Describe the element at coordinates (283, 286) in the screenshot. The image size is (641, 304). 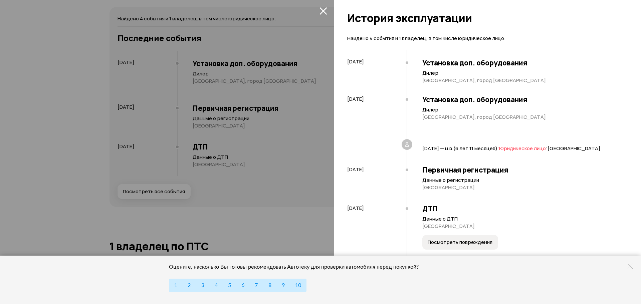
I see `button: 9` at that location.